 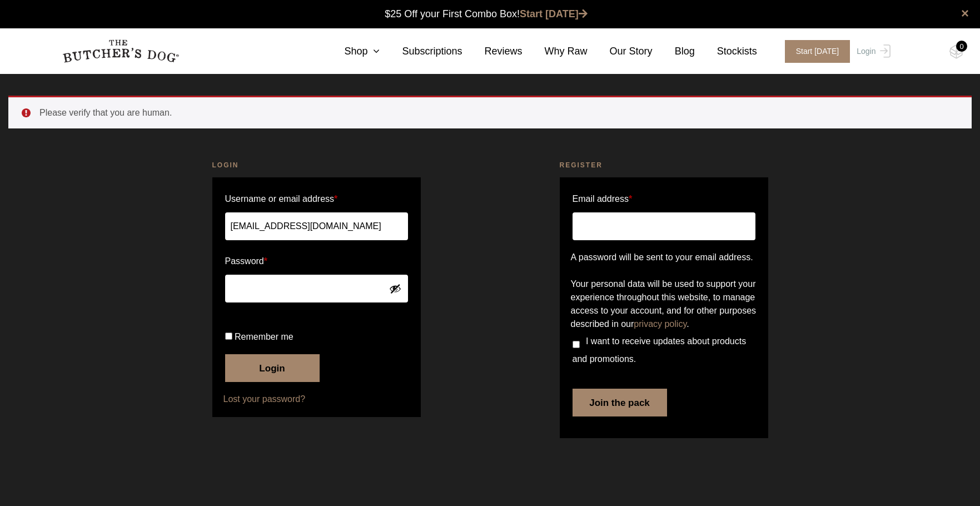 What do you see at coordinates (674, 51) in the screenshot?
I see `a: Blog` at bounding box center [674, 51].